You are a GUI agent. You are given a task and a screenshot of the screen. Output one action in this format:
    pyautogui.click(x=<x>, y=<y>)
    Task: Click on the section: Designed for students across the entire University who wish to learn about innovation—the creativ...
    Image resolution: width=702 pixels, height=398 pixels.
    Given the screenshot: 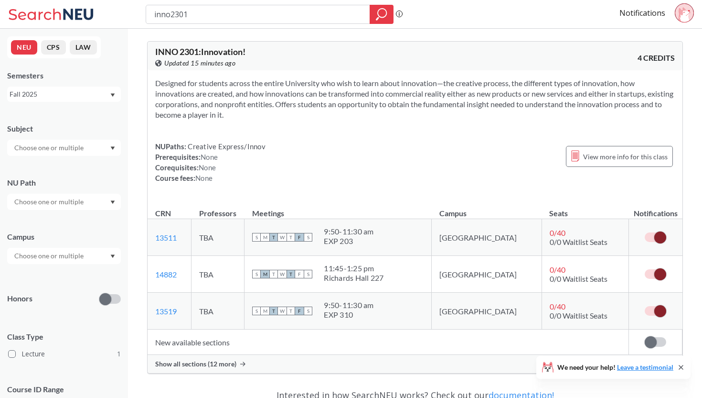 What is the action you would take?
    pyautogui.click(x=415, y=99)
    